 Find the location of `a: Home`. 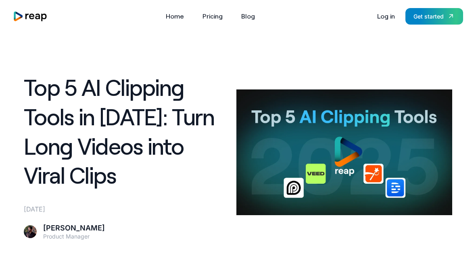

a: Home is located at coordinates (175, 16).